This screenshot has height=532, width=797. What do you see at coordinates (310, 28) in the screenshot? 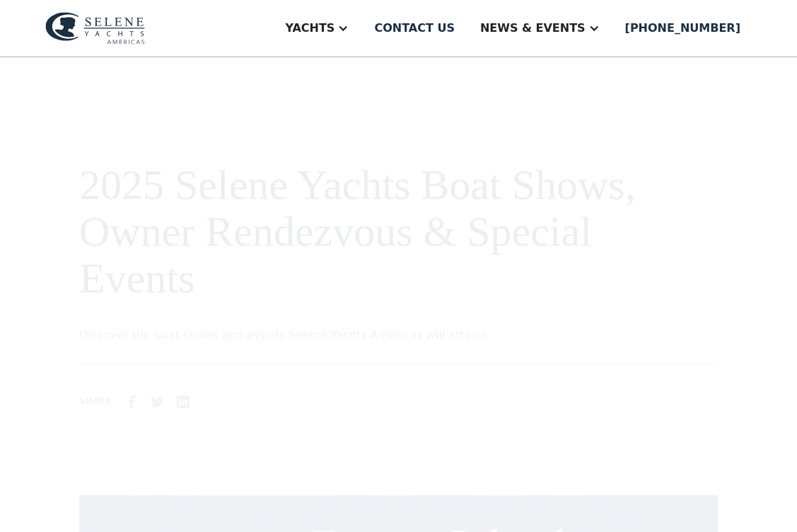
I see `div: Yachts` at bounding box center [310, 28].